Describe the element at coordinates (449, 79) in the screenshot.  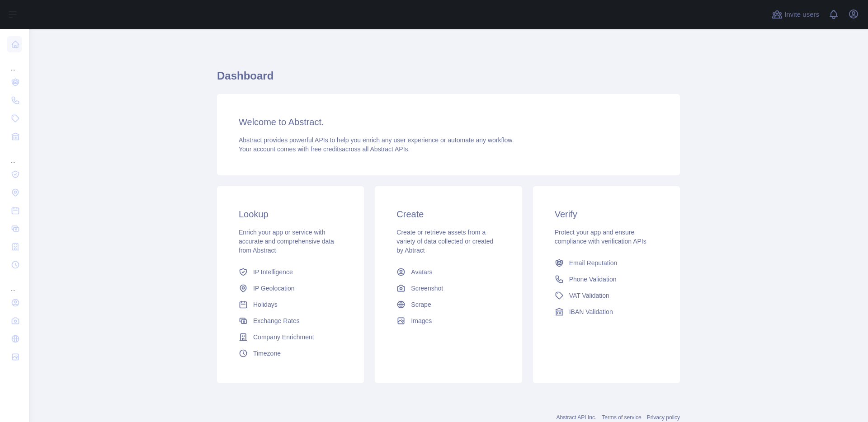
I see `h1: Dashboard` at that location.